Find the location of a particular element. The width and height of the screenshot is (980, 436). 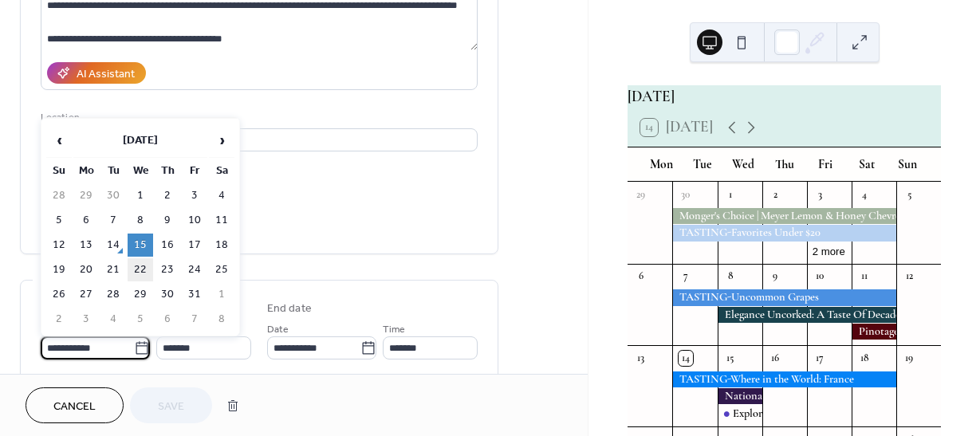

a: Cancel is located at coordinates (74, 405).